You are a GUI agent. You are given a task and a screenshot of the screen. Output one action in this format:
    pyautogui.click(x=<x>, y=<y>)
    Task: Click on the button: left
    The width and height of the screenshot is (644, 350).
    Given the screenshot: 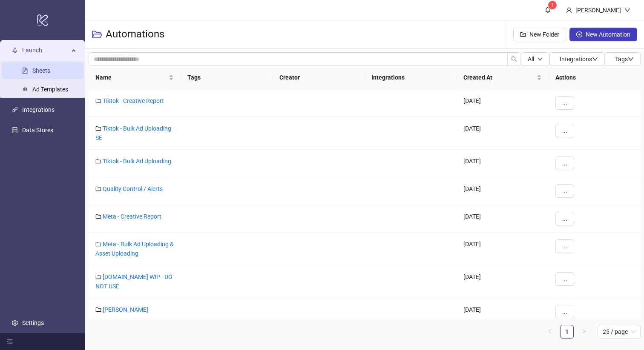 What is the action you would take?
    pyautogui.click(x=550, y=332)
    